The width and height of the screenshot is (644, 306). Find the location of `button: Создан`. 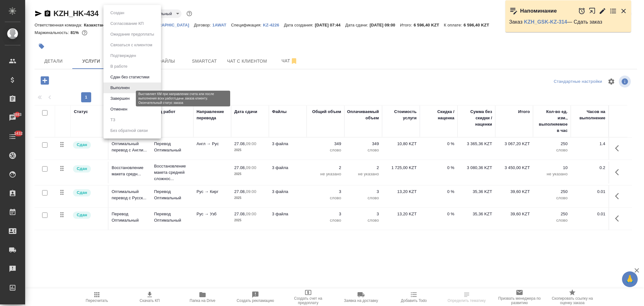

button: Создан is located at coordinates (117, 13).